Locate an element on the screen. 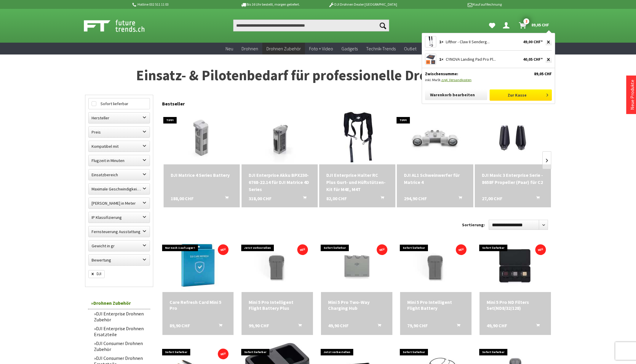 This screenshot has height=364, width=636. label: Fernsteuerung Ausstattung is located at coordinates (119, 231).